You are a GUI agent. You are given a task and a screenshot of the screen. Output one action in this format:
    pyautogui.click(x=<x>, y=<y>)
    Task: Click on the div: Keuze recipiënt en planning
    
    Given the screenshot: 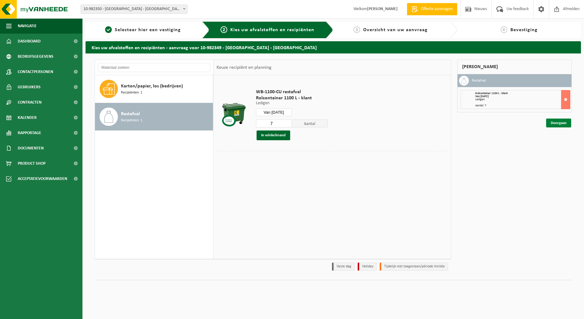 What is the action you would take?
    pyautogui.click(x=244, y=68)
    